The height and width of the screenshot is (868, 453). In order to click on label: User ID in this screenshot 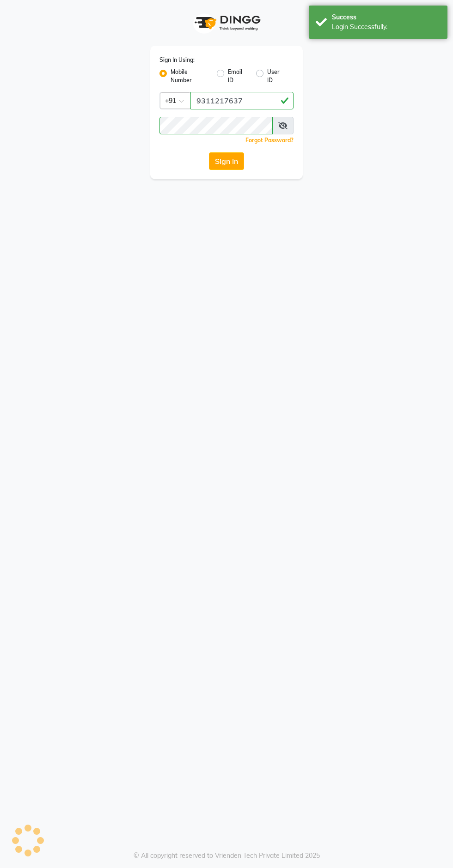, I will do `click(276, 76)`.